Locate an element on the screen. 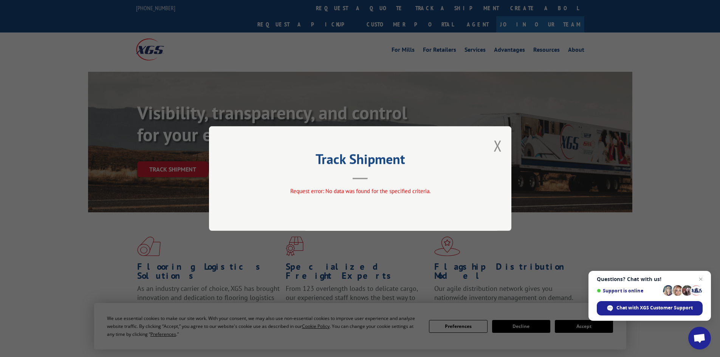 The height and width of the screenshot is (357, 720). button: Close modal is located at coordinates (498, 146).